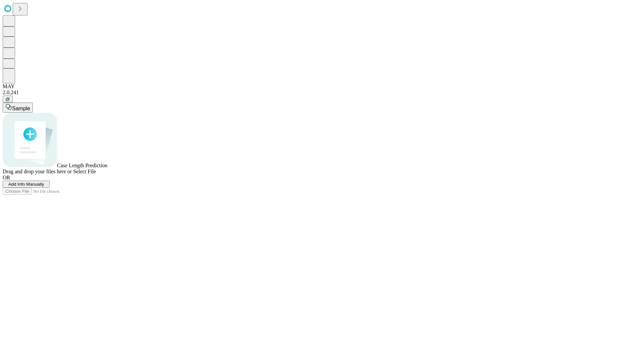  Describe the element at coordinates (7, 177) in the screenshot. I see `span: OR` at that location.